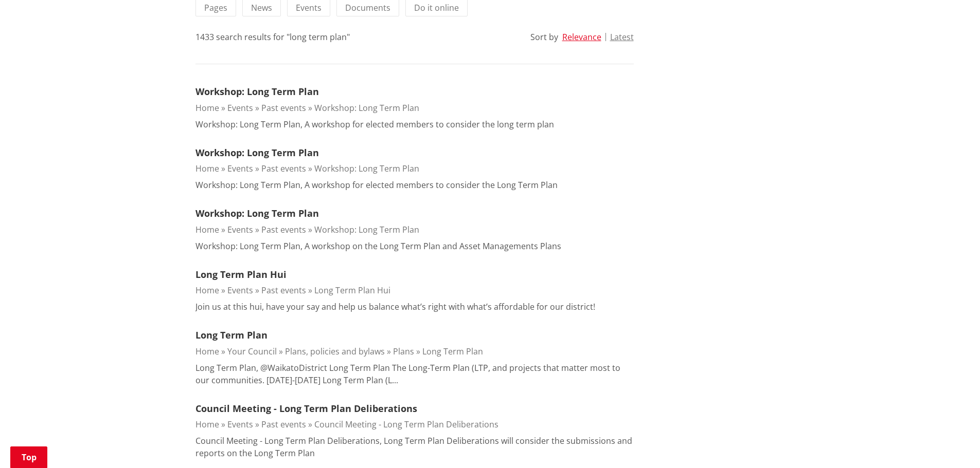  What do you see at coordinates (582, 37) in the screenshot?
I see `button: Relevance` at bounding box center [582, 37].